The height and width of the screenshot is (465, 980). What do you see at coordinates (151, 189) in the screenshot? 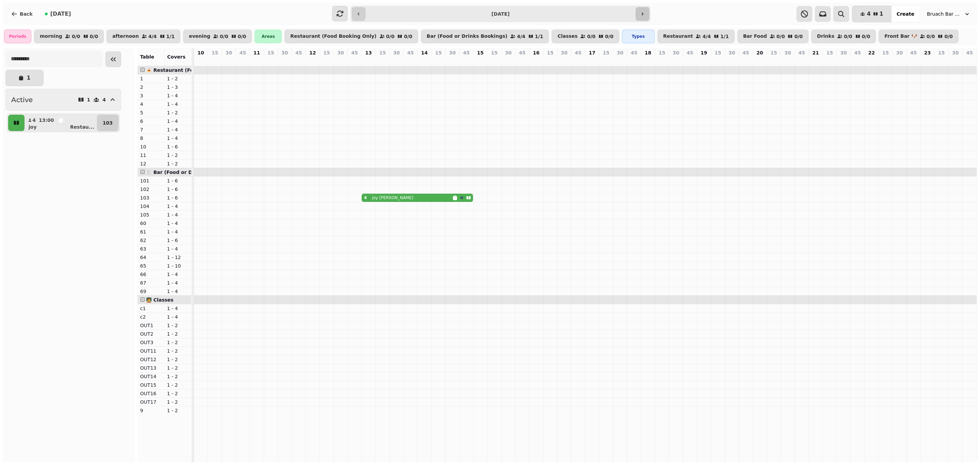
I see `p: 102` at bounding box center [151, 189].